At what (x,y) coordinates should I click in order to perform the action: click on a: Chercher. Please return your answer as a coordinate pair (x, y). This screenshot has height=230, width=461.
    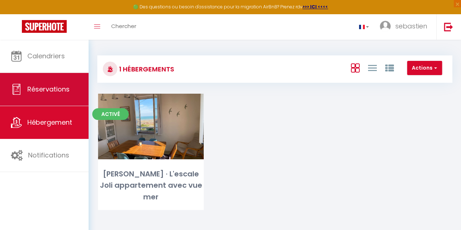
    Looking at the image, I should click on (123, 27).